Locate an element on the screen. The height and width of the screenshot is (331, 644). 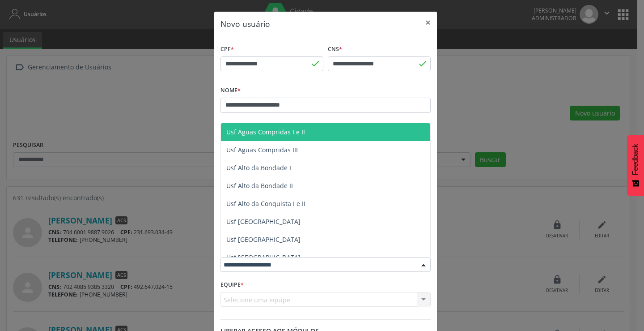
span: Usf Alto da Bondade I is located at coordinates (258, 168).